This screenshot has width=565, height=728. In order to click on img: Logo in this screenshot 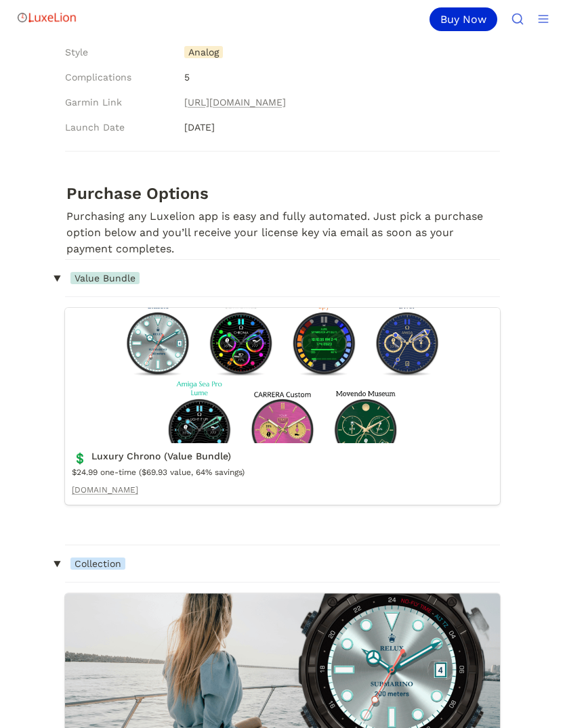, I will do `click(47, 18)`.